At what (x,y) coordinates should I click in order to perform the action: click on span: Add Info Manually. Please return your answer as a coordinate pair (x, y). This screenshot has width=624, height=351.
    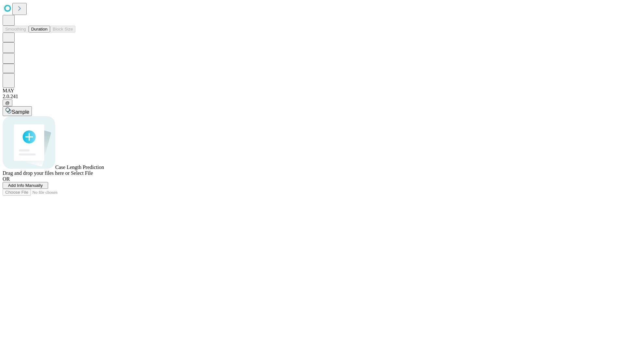
    Looking at the image, I should click on (25, 185).